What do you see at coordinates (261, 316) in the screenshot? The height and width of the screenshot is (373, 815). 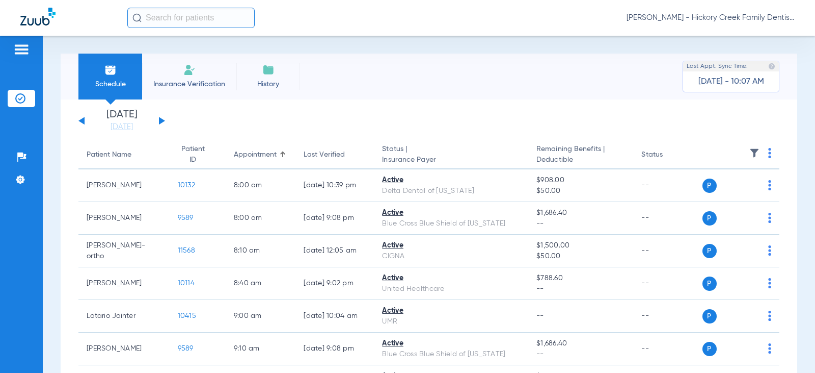 I see `td: 9:00 AM` at bounding box center [261, 316].